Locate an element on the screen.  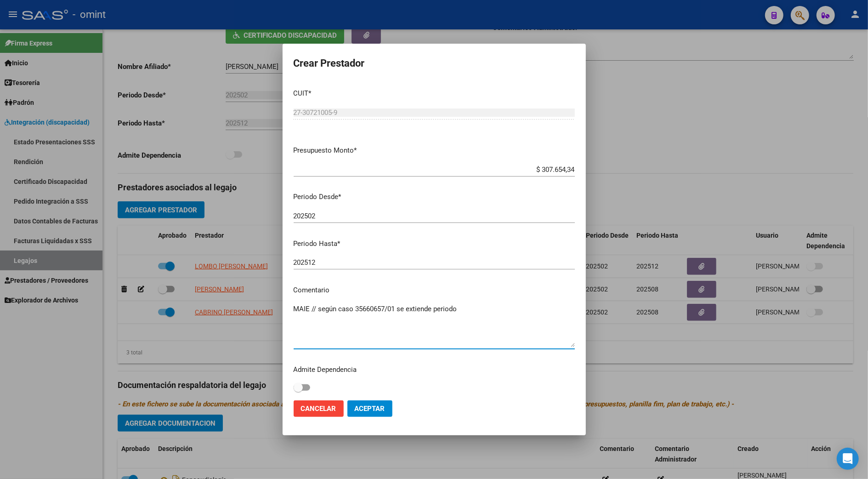
p: Admite Dependencia is located at coordinates (434, 370).